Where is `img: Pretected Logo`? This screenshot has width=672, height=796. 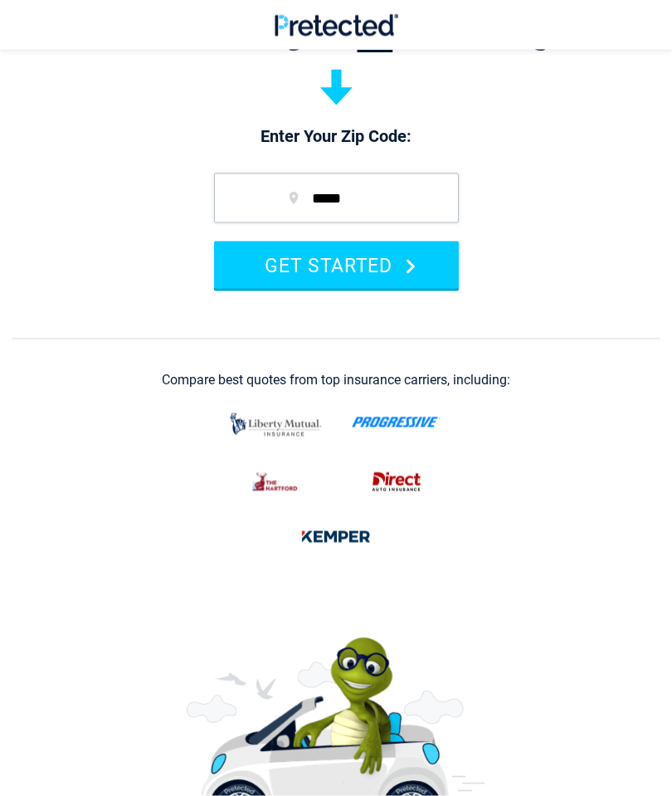
img: Pretected Logo is located at coordinates (336, 25).